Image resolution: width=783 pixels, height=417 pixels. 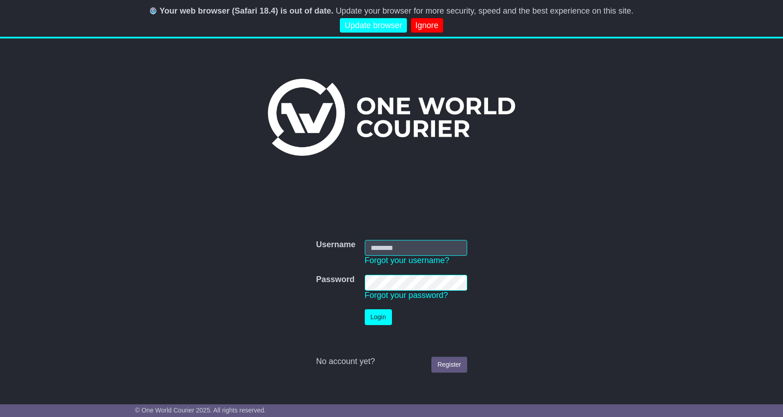 What do you see at coordinates (427, 25) in the screenshot?
I see `a: Ignore` at bounding box center [427, 25].